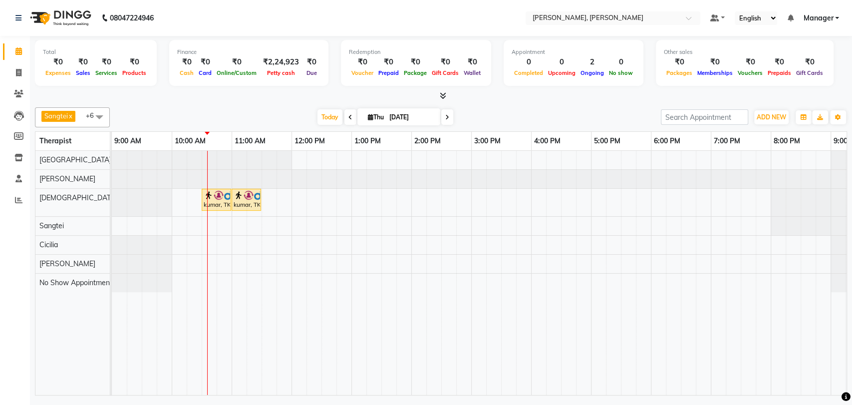 This screenshot has height=405, width=852. What do you see at coordinates (93, 115) in the screenshot?
I see `span: +6` at bounding box center [93, 115].